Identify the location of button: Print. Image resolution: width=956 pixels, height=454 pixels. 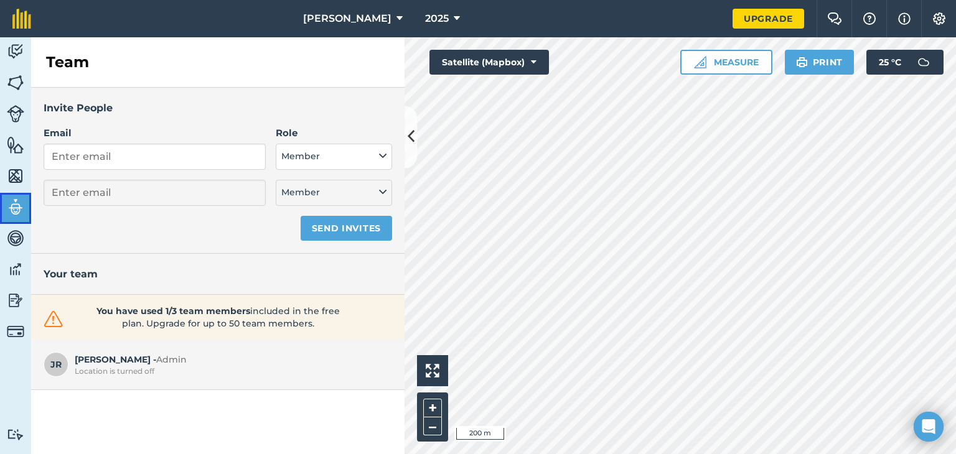
(820, 62).